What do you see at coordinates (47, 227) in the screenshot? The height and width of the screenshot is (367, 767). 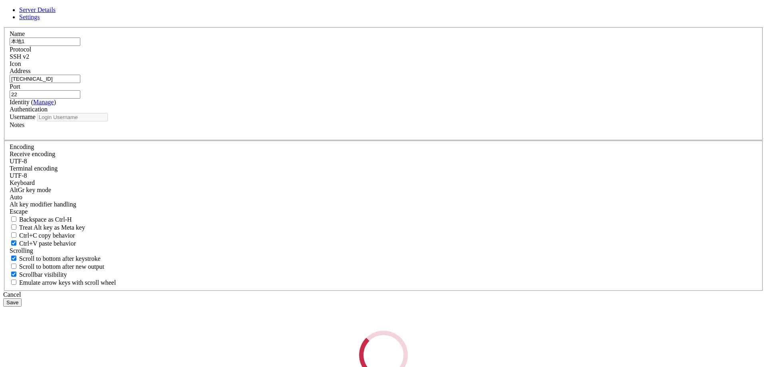 I see `label: Whether the Alt key acts as a Meta key or as a distinct Alt key.` at bounding box center [47, 227].